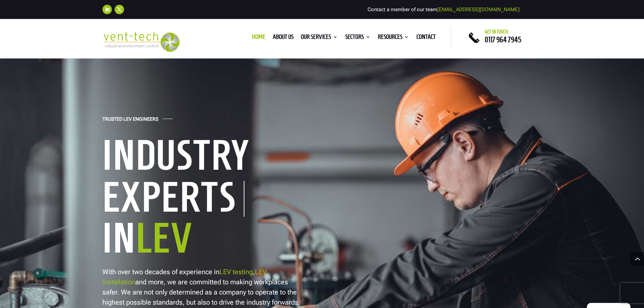 Image resolution: width=644 pixels, height=308 pixels. What do you see at coordinates (503, 39) in the screenshot?
I see `a: 0117 964 7945` at bounding box center [503, 39].